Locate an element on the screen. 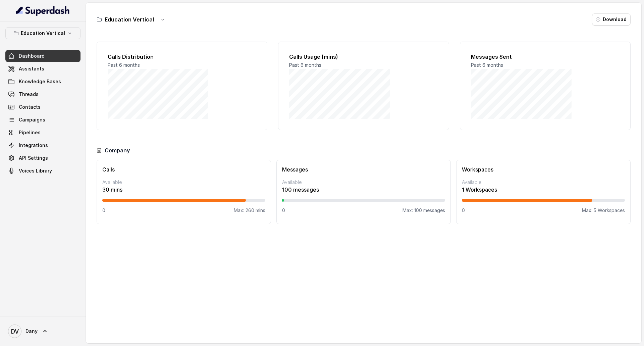  p: Max: 100 messages is located at coordinates (424, 210).